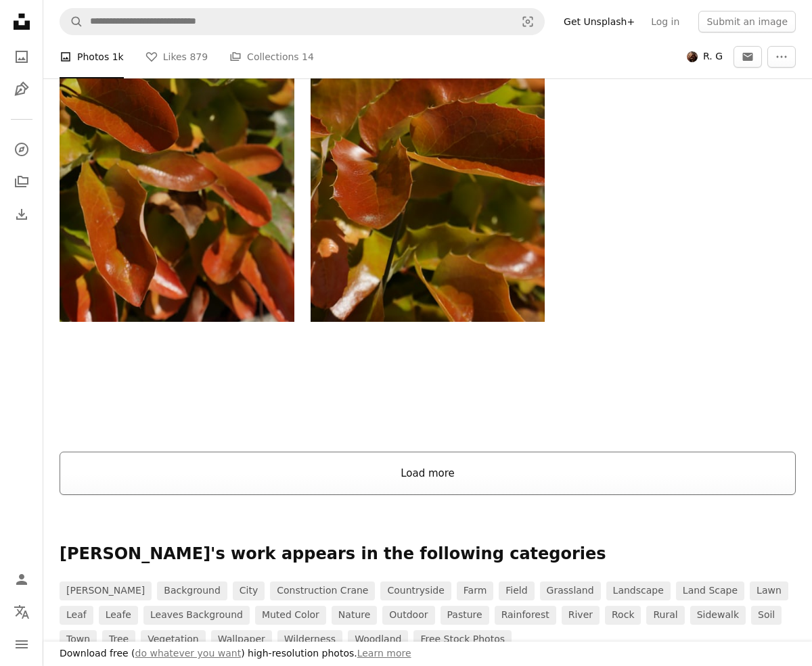  Describe the element at coordinates (71, 22) in the screenshot. I see `button: Search Unsplash` at that location.